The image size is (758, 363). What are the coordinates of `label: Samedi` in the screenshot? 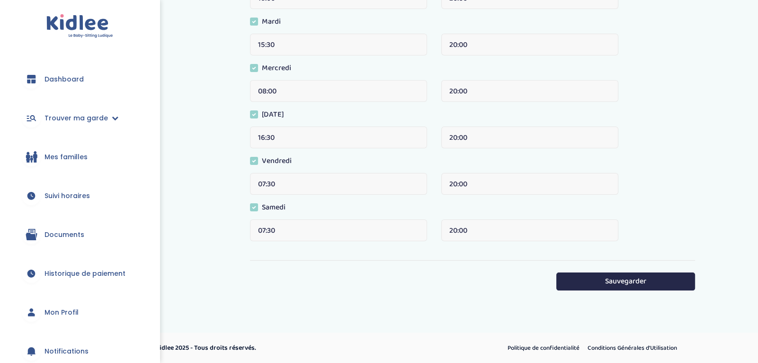 It's located at (271, 209).